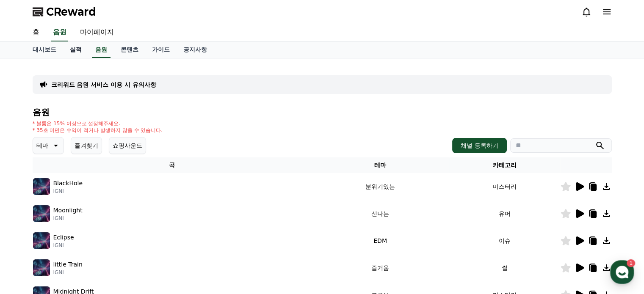  Describe the element at coordinates (479, 145) in the screenshot. I see `button: 채널 등록하기` at that location.